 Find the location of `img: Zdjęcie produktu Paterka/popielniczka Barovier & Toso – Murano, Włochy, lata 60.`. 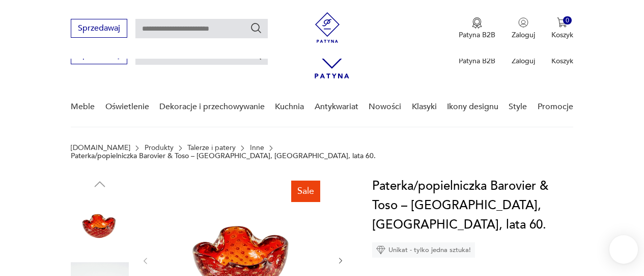

img: Zdjęcie produktu Paterka/popielniczka Barovier & Toso – Murano, Włochy, lata 60. is located at coordinates (100, 226).